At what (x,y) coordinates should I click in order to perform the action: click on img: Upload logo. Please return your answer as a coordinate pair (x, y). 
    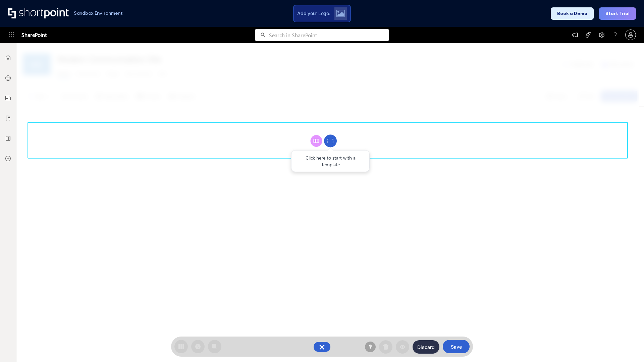
    Looking at the image, I should click on (340, 13).